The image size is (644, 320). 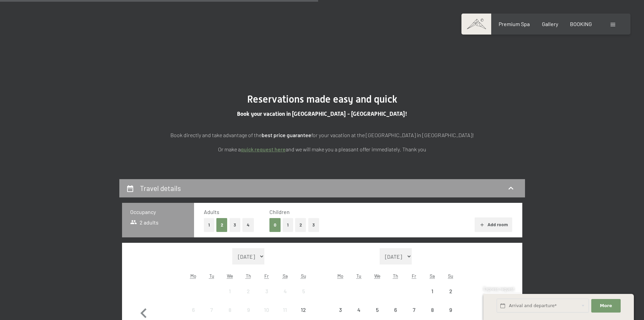 I want to click on button: 0, so click(x=275, y=225).